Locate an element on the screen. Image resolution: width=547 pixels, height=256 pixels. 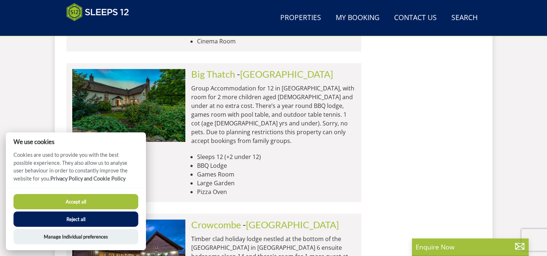
li: Large Garden is located at coordinates (276, 183).